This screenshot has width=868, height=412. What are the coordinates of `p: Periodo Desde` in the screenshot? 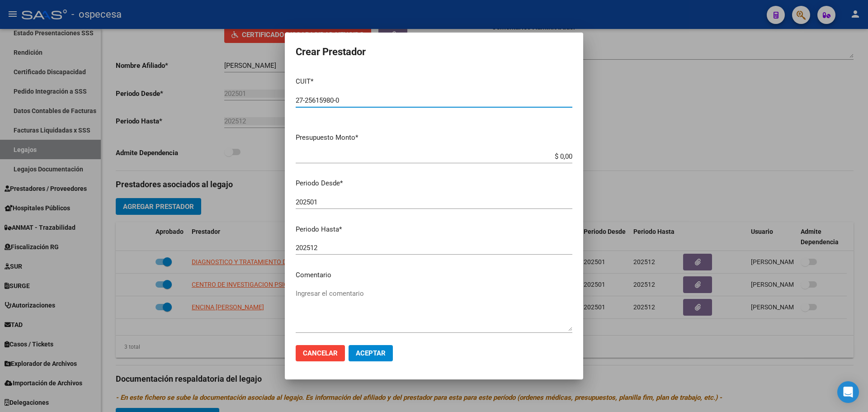 It's located at (434, 183).